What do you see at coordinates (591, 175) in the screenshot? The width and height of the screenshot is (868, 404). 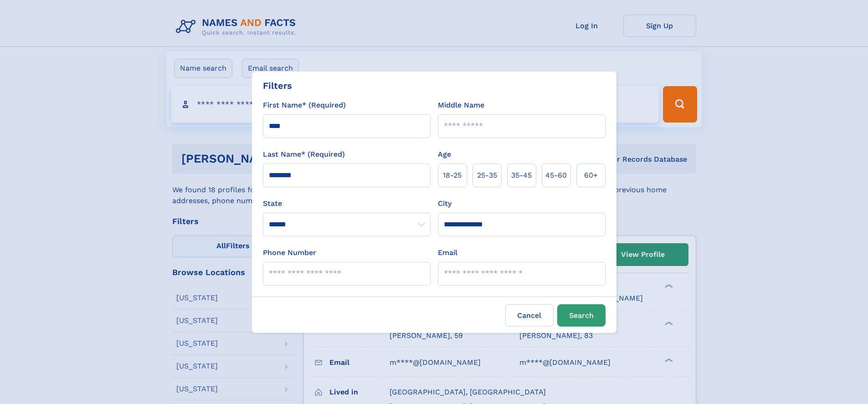 I see `span: 60+` at bounding box center [591, 175].